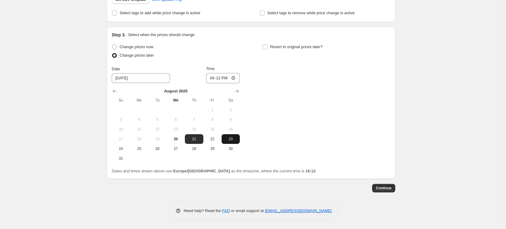  I want to click on span: Change prices later, so click(137, 55).